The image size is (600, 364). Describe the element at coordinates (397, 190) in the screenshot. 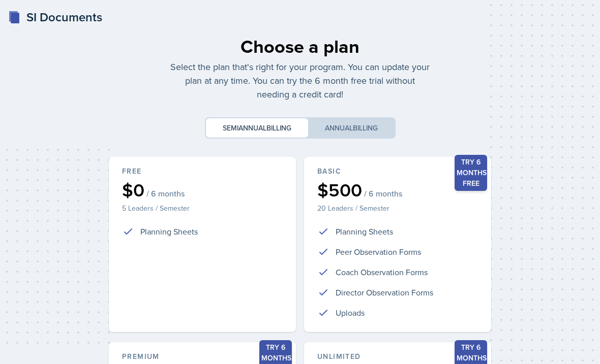

I see `div: $500` at that location.